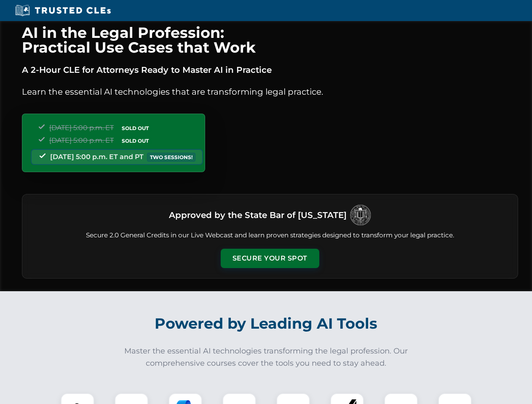 Image resolution: width=532 pixels, height=404 pixels. What do you see at coordinates (266, 324) in the screenshot?
I see `h2: Powered by Leading AI Tools` at bounding box center [266, 324].